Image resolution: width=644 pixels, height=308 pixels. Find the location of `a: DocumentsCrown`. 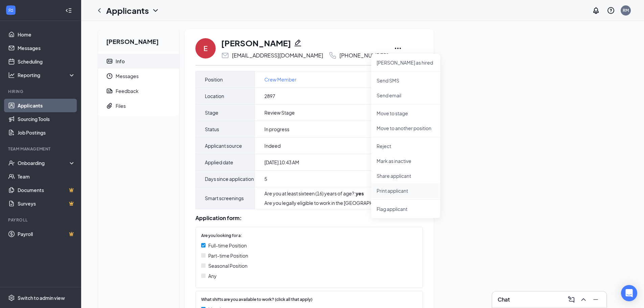

a: DocumentsCrown is located at coordinates (46, 190).